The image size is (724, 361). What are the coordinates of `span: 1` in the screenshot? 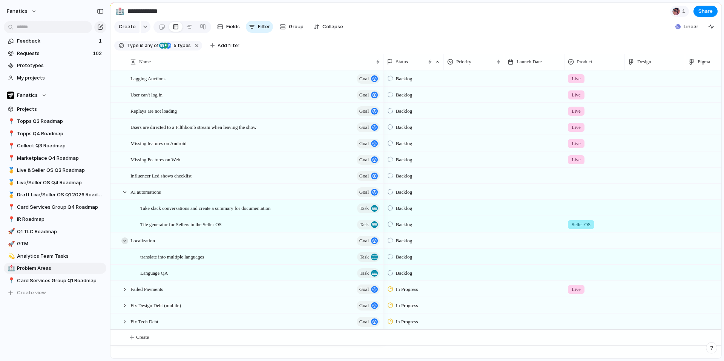 It's located at (685, 11).